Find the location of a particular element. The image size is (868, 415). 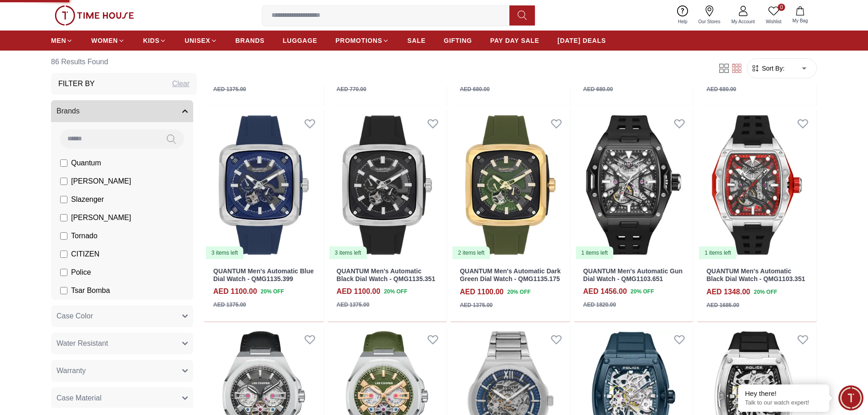

div: AED 1820.00 is located at coordinates (599, 305).